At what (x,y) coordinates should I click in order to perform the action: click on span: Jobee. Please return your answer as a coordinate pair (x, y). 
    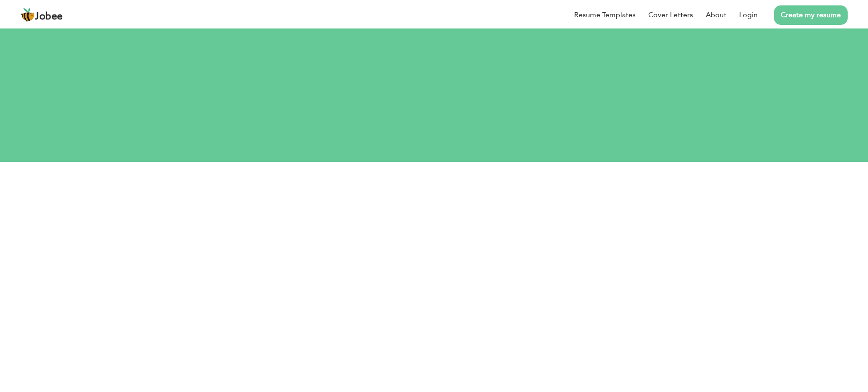
    Looking at the image, I should click on (49, 17).